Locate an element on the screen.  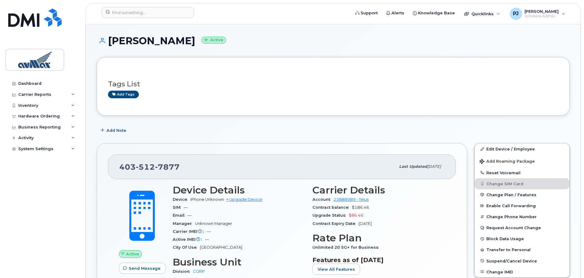
span: Contract balance is located at coordinates (332, 207).